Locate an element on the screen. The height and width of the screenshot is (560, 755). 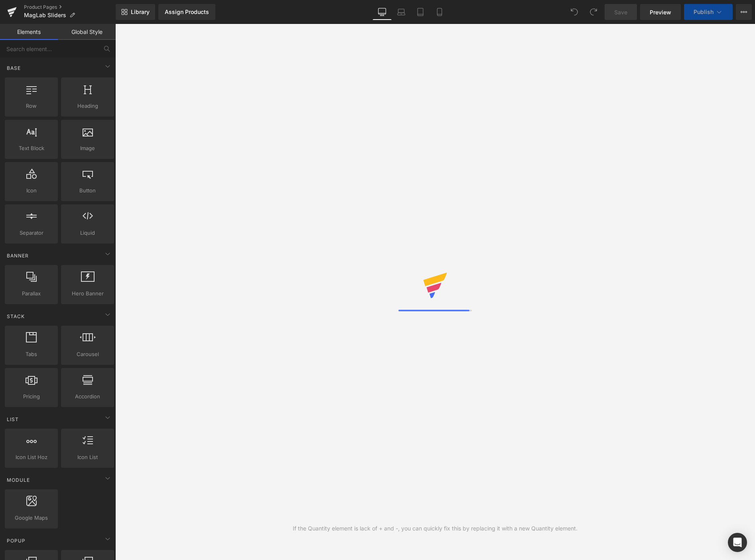
span: Google Maps is located at coordinates (31, 518).